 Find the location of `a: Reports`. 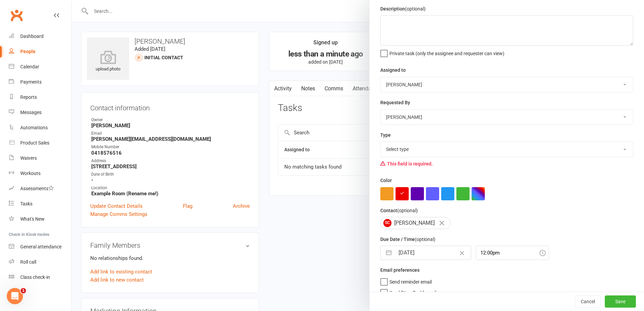

a: Reports is located at coordinates (40, 97).